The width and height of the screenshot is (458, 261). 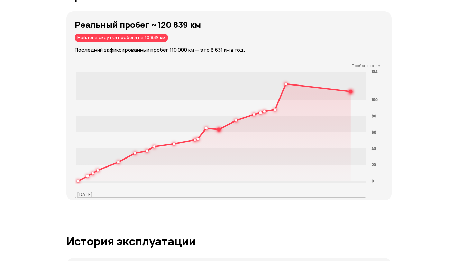 What do you see at coordinates (374, 71) in the screenshot?
I see `tspan: 134` at bounding box center [374, 71].